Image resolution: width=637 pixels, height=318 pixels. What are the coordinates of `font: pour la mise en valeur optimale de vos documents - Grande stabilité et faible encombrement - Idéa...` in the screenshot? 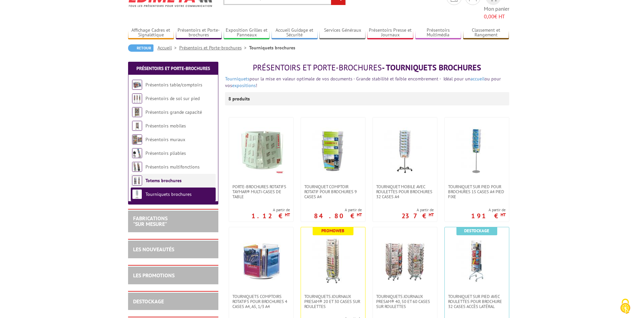 It's located at (363, 82).